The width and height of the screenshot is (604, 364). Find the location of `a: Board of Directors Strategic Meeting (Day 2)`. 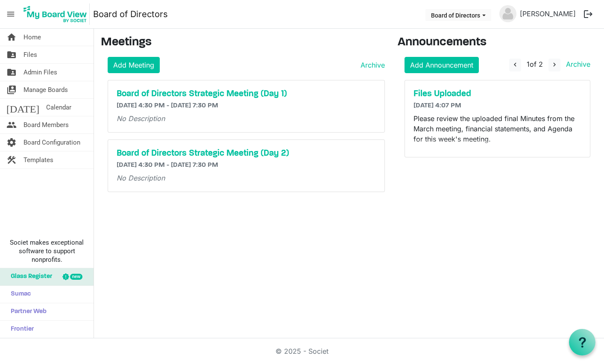

a: Board of Directors Strategic Meeting (Day 2) is located at coordinates (246, 154).